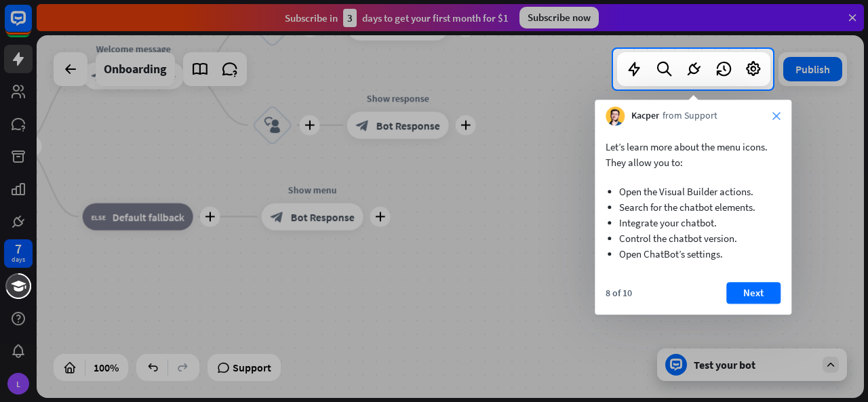 This screenshot has width=868, height=402. What do you see at coordinates (618, 293) in the screenshot?
I see `div: 8 of 10` at bounding box center [618, 293].